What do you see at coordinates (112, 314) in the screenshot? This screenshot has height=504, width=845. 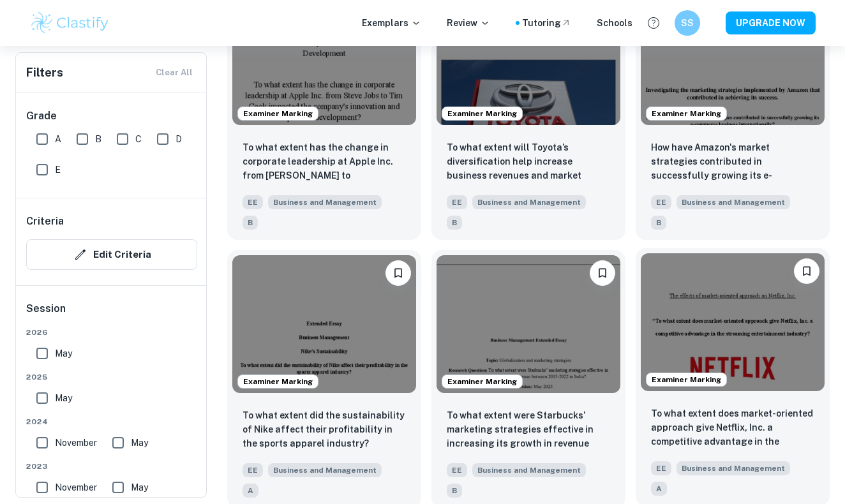 I see `h6: Session` at bounding box center [112, 314].